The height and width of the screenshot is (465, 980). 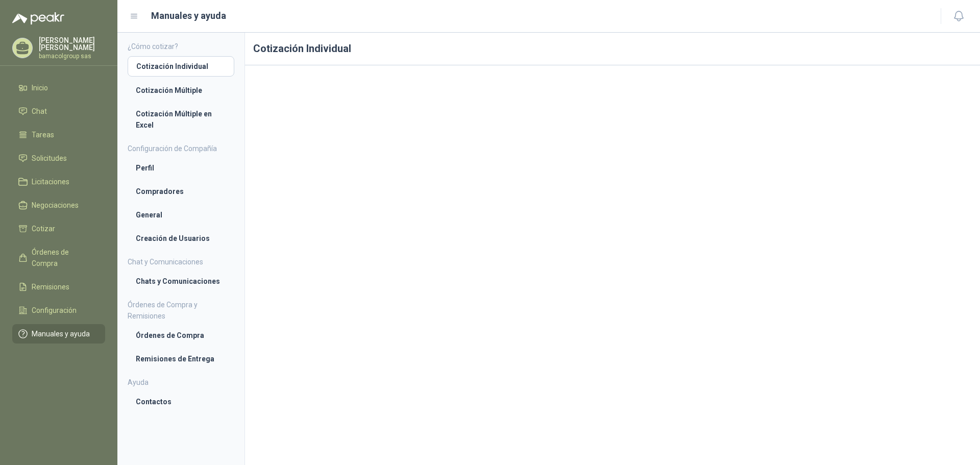 I want to click on span: Chat, so click(x=40, y=111).